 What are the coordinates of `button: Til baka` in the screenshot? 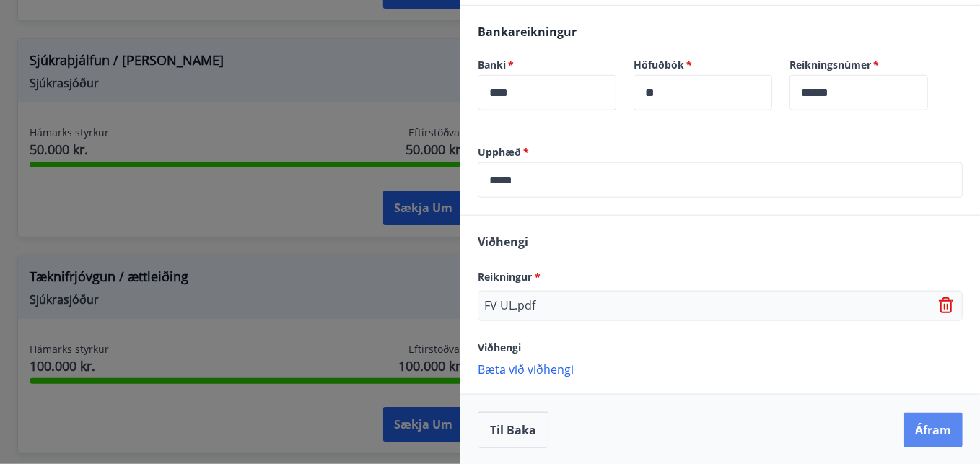 It's located at (513, 430).